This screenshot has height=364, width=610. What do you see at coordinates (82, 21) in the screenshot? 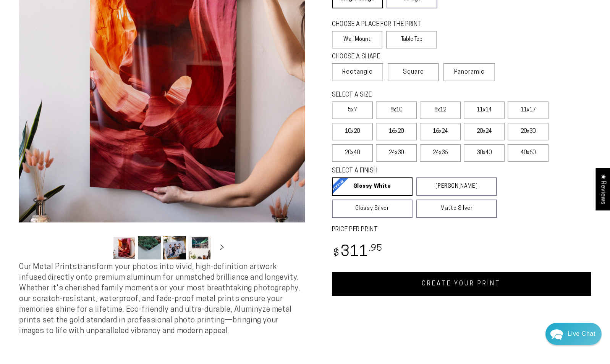
I see `img: John` at bounding box center [82, 21].